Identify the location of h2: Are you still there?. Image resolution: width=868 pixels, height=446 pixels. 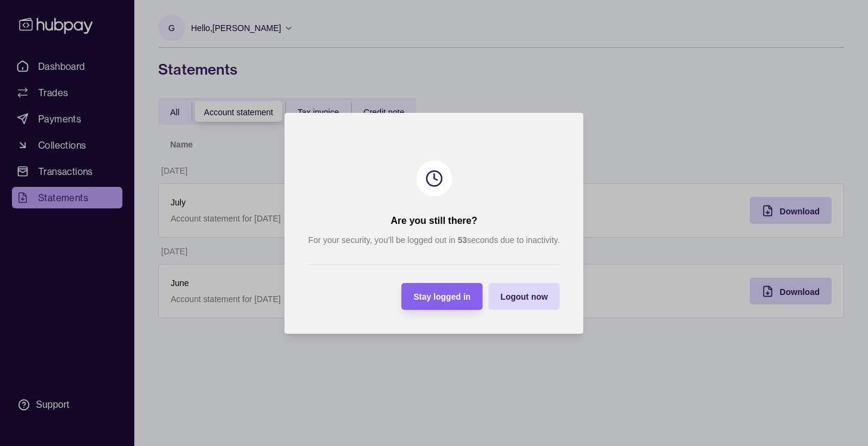
(434, 221).